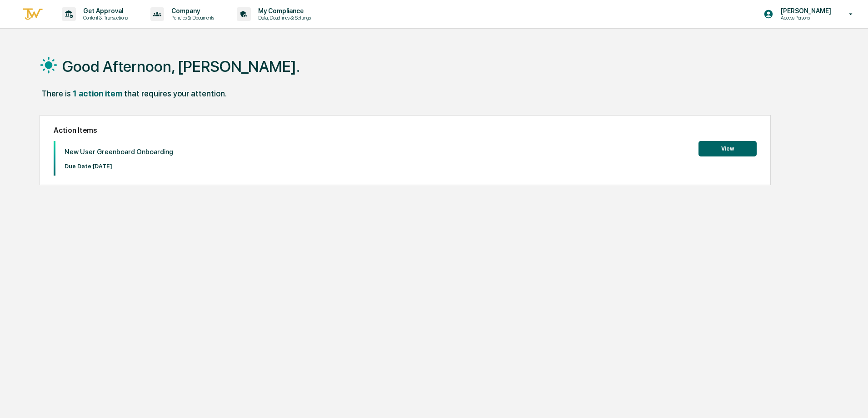 The height and width of the screenshot is (418, 868). I want to click on div: that requires your attention., so click(175, 93).